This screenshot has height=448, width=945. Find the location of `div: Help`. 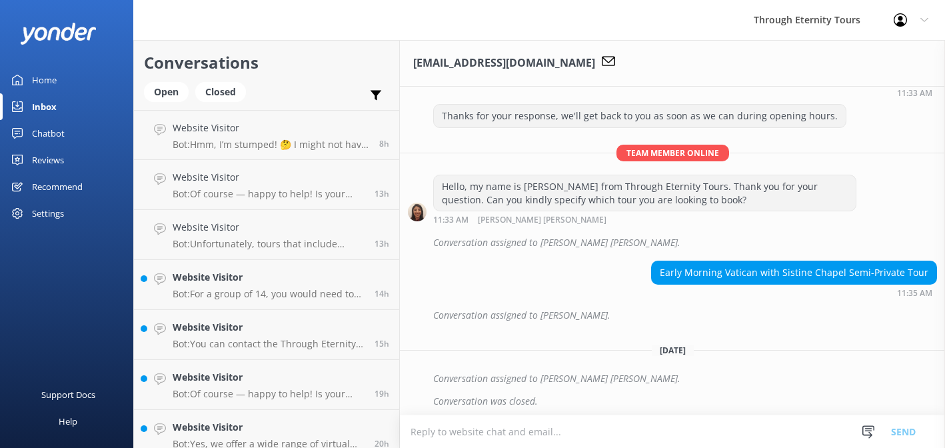

div: Help is located at coordinates (68, 421).